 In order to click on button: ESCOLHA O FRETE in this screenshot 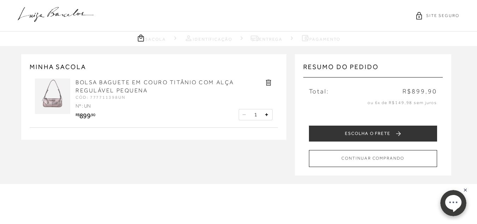, I will do `click(373, 133)`.